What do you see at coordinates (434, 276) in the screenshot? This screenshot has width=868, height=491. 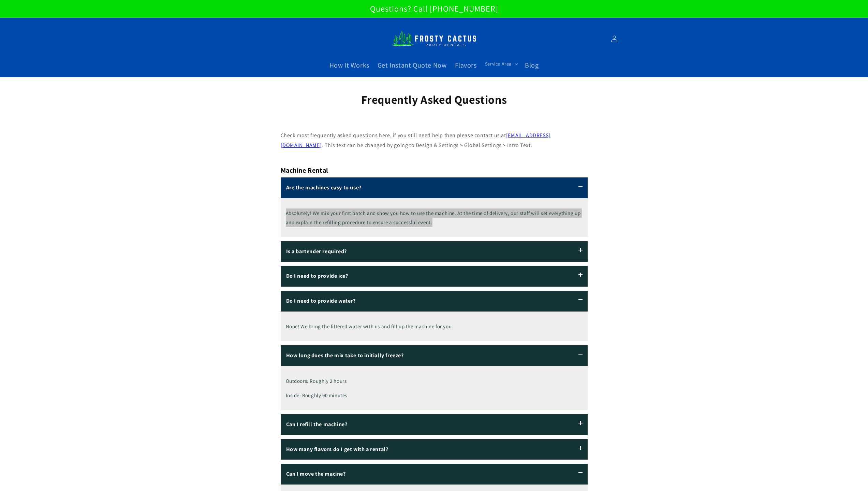 I see `label: Do I need to provide ice?` at bounding box center [434, 276].